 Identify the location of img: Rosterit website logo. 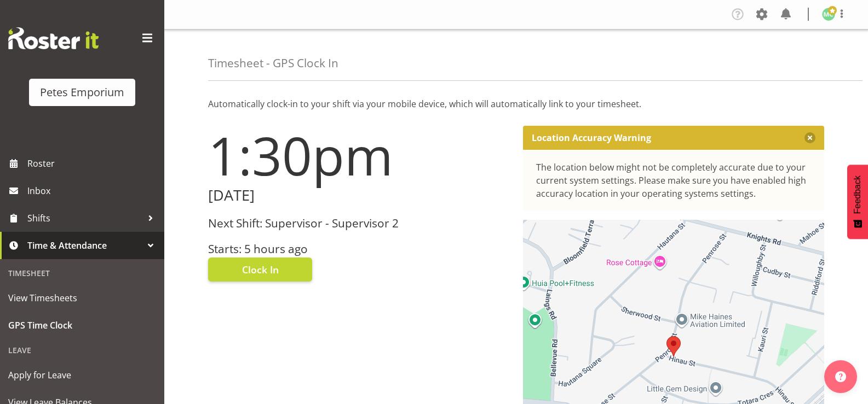
(53, 39).